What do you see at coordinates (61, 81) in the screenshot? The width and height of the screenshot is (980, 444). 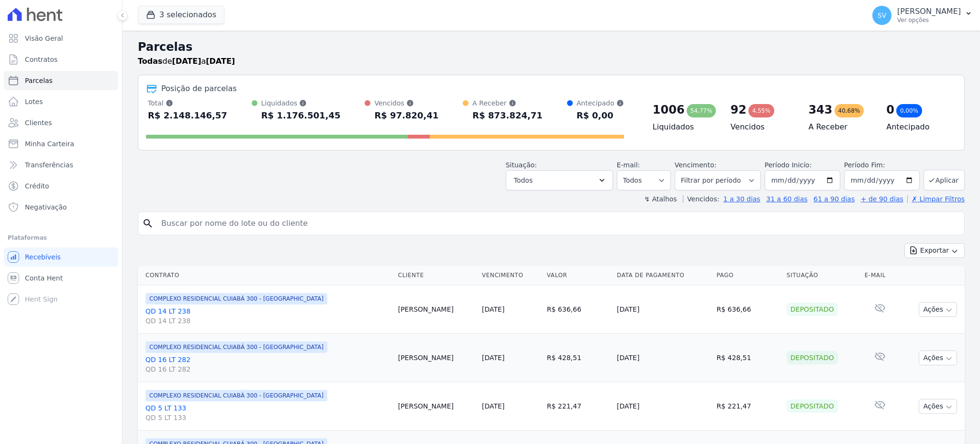 I see `a: Parcelas` at bounding box center [61, 81].